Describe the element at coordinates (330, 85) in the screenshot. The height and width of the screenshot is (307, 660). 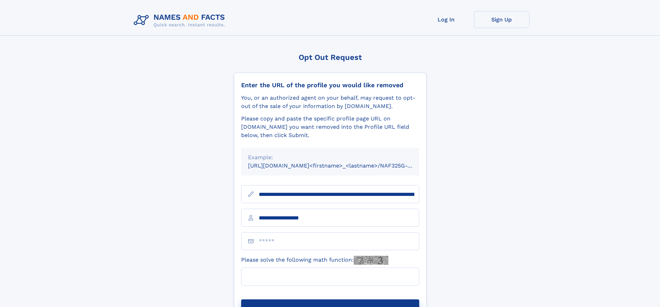
I see `div: Enter the URL of the profile you would like removed` at that location.